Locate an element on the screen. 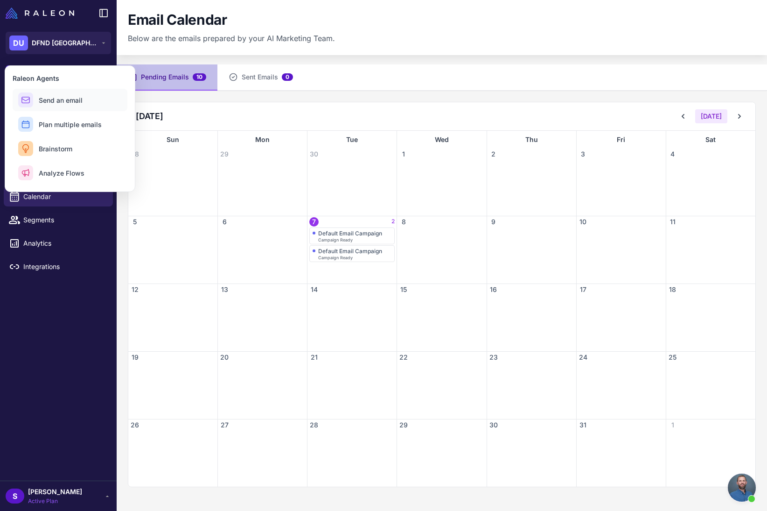  h1: Email Calendar is located at coordinates (177, 20).